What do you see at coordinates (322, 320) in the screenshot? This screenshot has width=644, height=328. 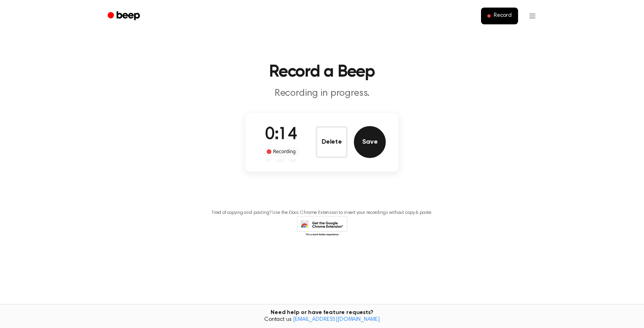 I see `span: Contact us` at bounding box center [322, 320].